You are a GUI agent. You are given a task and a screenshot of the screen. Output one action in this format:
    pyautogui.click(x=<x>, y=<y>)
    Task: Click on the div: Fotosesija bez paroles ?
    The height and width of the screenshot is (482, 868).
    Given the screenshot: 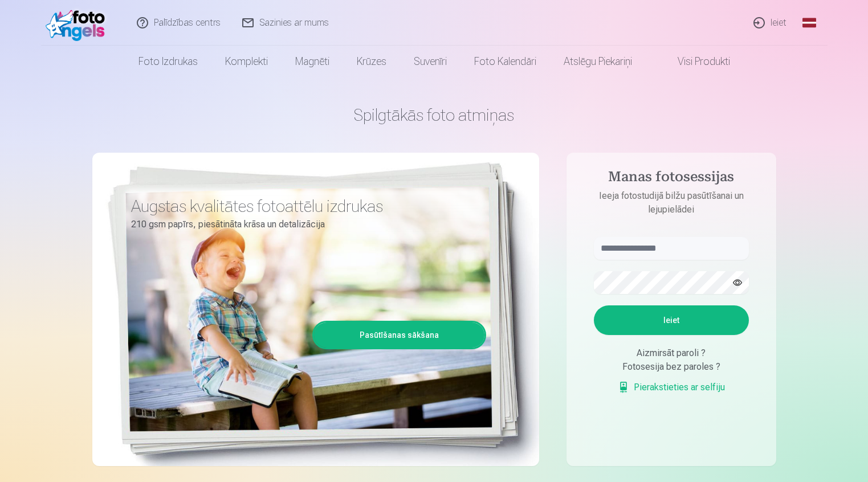 What is the action you would take?
    pyautogui.click(x=672, y=367)
    